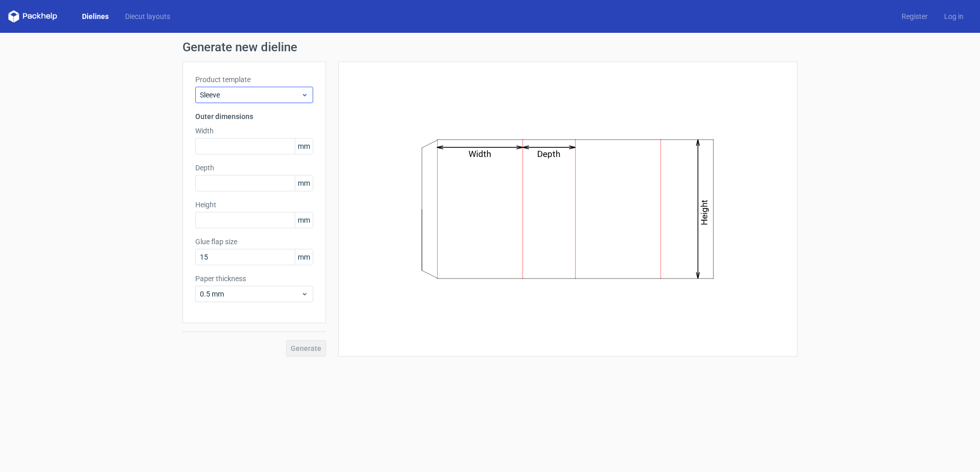  I want to click on span: Sleeve, so click(250, 95).